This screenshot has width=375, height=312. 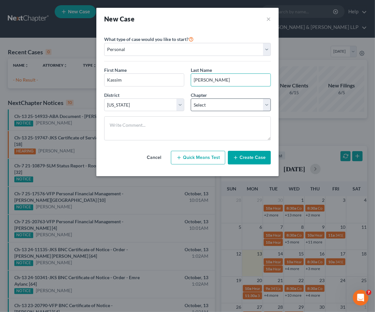 What do you see at coordinates (369, 293) in the screenshot?
I see `span: 7` at bounding box center [369, 293].